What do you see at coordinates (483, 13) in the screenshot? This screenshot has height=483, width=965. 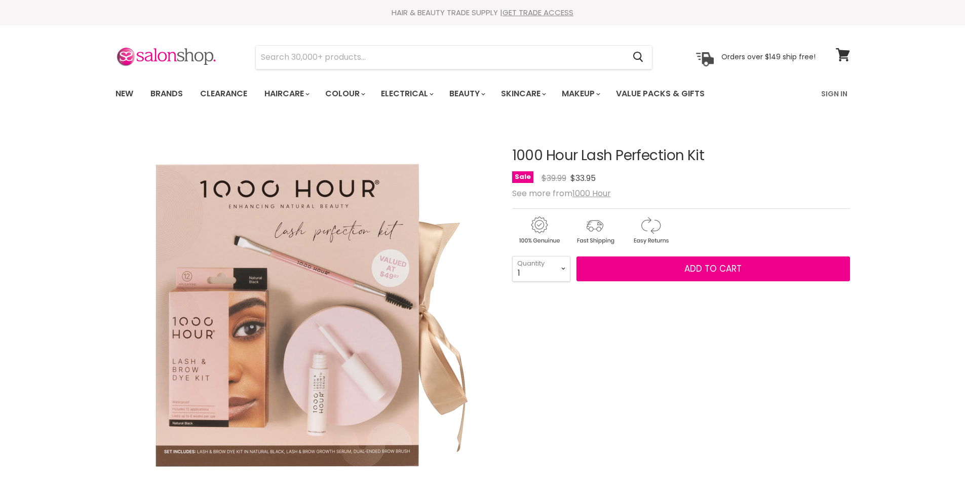 I see `div: HAIR & BEAUTY TRADE SUPPLY |` at bounding box center [483, 13].